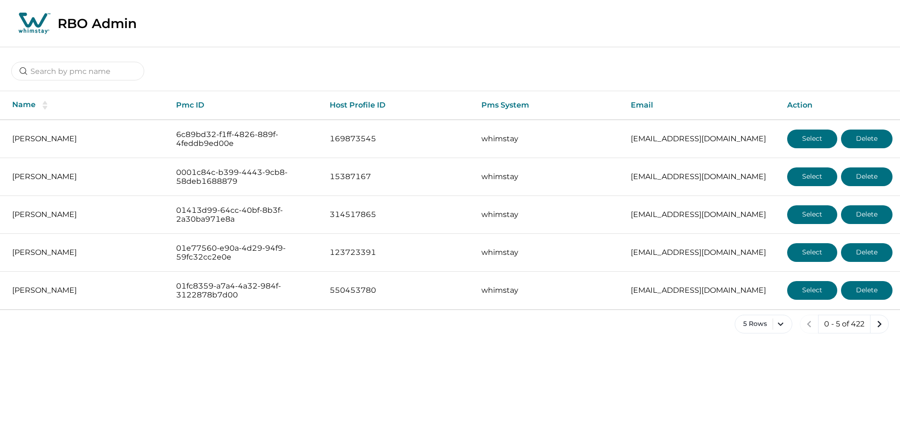 This screenshot has width=900, height=434. I want to click on p: 01e77560-e90a-4d29-94f9-59fc32cc2e0e, so click(245, 253).